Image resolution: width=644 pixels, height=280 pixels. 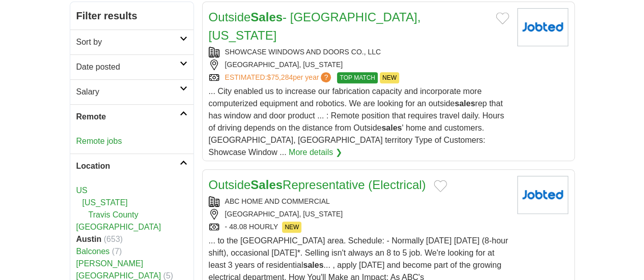 What do you see at coordinates (359, 201) in the screenshot?
I see `div: ABC HOME AND COMMERCIAL` at bounding box center [359, 201].